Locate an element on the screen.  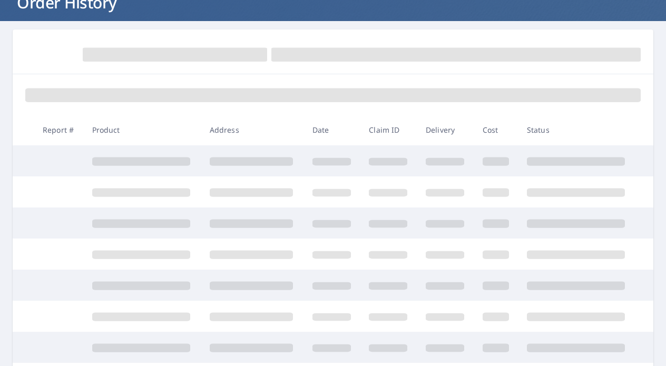
th: Status is located at coordinates (577, 130).